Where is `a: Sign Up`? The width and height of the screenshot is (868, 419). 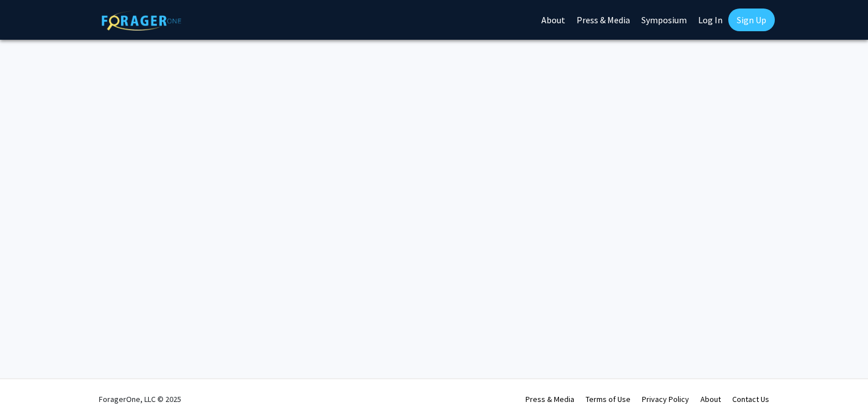
a: Sign Up is located at coordinates (752, 20).